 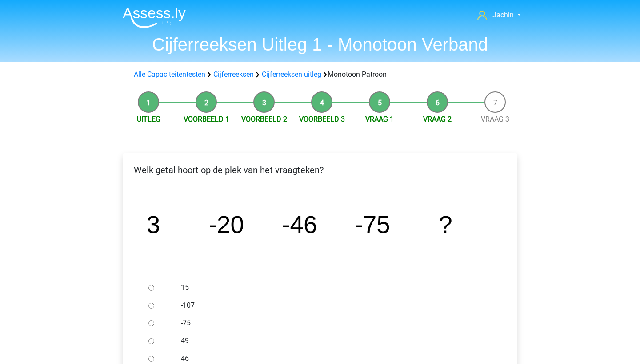 What do you see at coordinates (322, 119) in the screenshot?
I see `a: Voorbeeld 3` at bounding box center [322, 119].